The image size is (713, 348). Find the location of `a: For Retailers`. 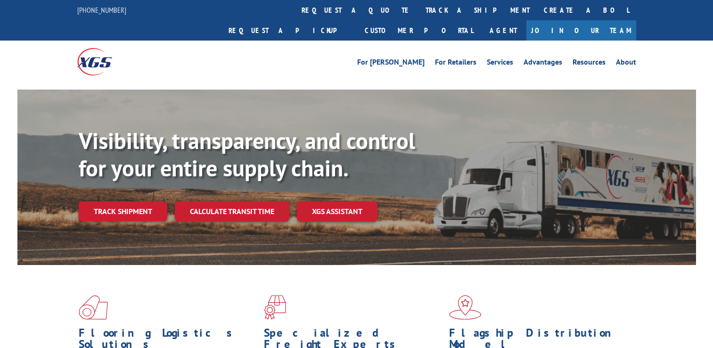

a: For Retailers is located at coordinates (456, 64).